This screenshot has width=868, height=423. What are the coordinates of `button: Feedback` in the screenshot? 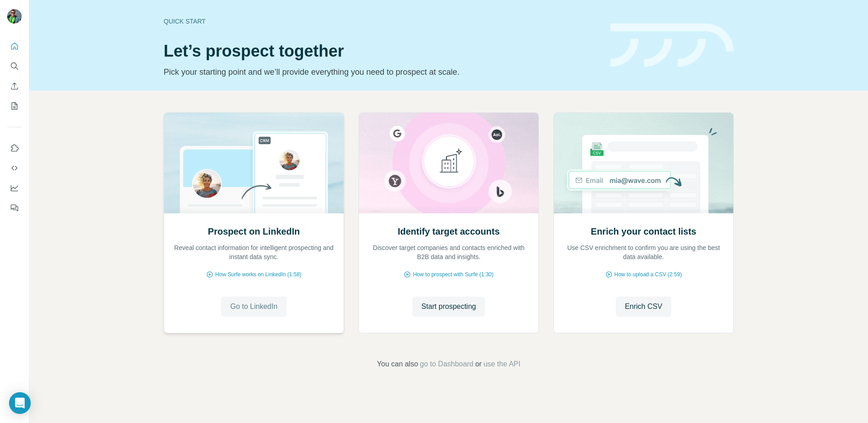 It's located at (14, 208).